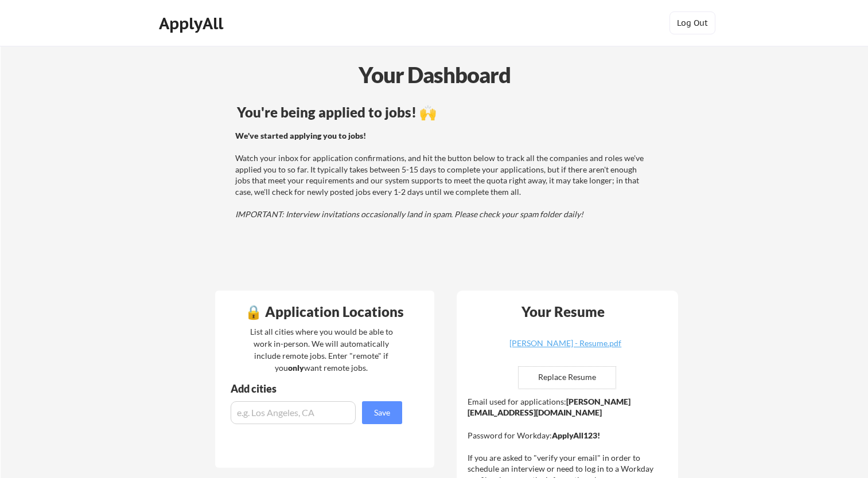  What do you see at coordinates (301, 135) in the screenshot?
I see `strong: We've started applying you to jobs!` at bounding box center [301, 135].